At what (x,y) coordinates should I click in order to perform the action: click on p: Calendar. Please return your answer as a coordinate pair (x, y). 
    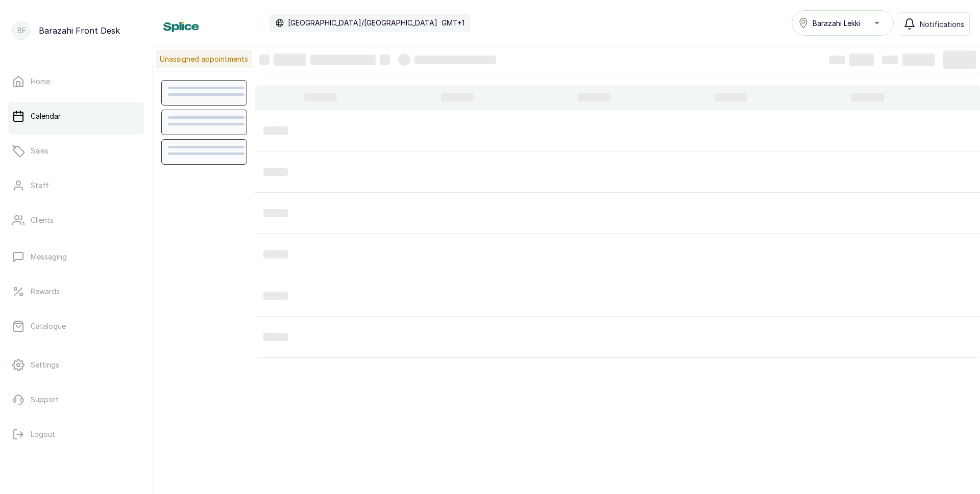
    Looking at the image, I should click on (45, 116).